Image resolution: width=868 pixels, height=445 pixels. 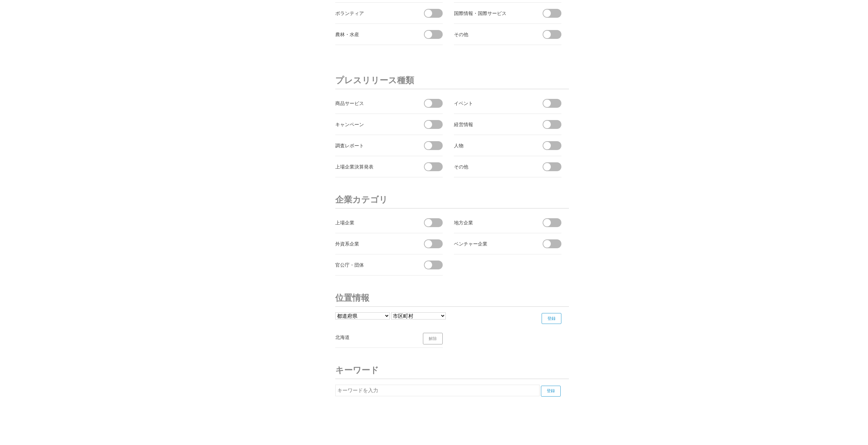 I want to click on h3: 位置情報, so click(x=452, y=298).